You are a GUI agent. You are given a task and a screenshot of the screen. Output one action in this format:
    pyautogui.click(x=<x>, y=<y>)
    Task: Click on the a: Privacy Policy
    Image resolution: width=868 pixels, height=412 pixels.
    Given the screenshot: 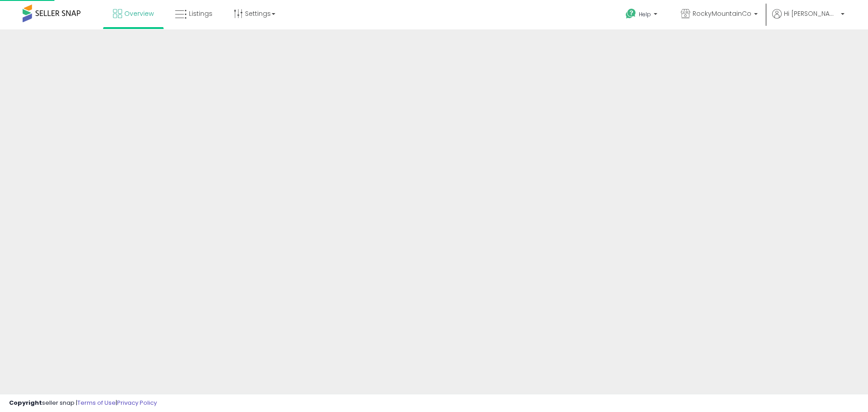 What is the action you would take?
    pyautogui.click(x=137, y=403)
    